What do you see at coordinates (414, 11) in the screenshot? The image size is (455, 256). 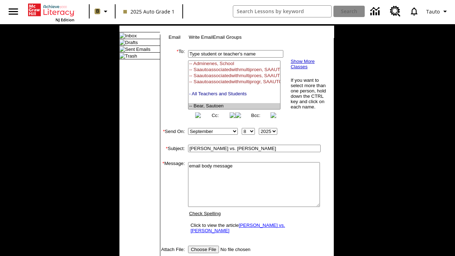 I see `a: Notifications` at bounding box center [414, 11].